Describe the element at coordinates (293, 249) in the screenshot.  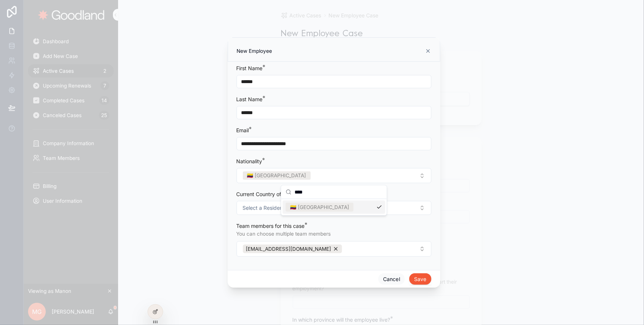
I see `button: Unselect 69` at that location.